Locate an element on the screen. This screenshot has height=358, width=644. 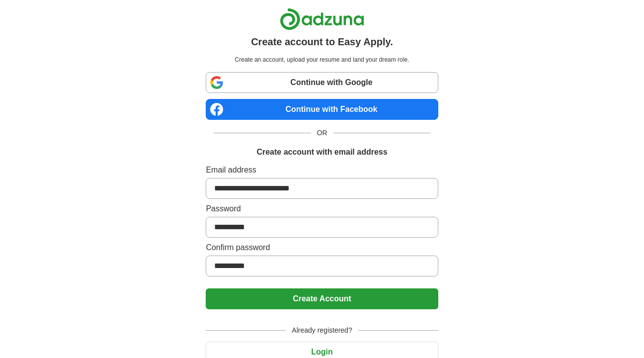
p: Create an account, upload your resume and land your dream role. is located at coordinates (321, 59).